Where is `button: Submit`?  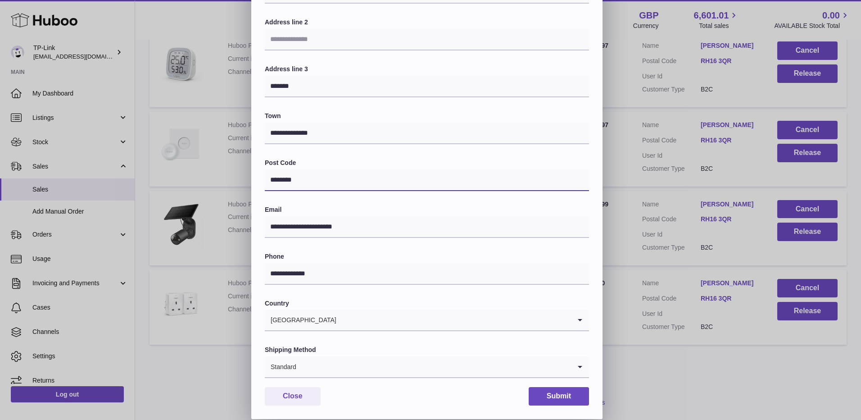 button: Submit is located at coordinates (559, 396).